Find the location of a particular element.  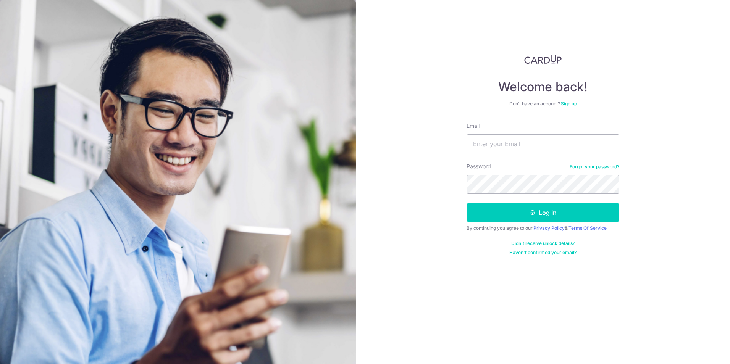

label: Email is located at coordinates (473, 126).